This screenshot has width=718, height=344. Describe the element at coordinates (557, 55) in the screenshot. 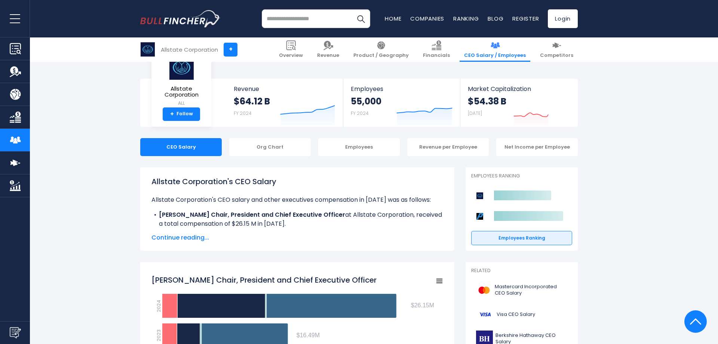

I see `span: Competitors` at that location.